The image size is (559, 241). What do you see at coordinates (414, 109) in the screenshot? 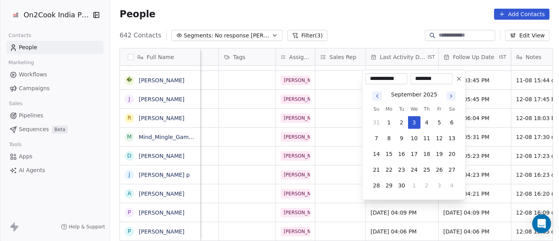
I see `th: Wednesday` at bounding box center [414, 109].